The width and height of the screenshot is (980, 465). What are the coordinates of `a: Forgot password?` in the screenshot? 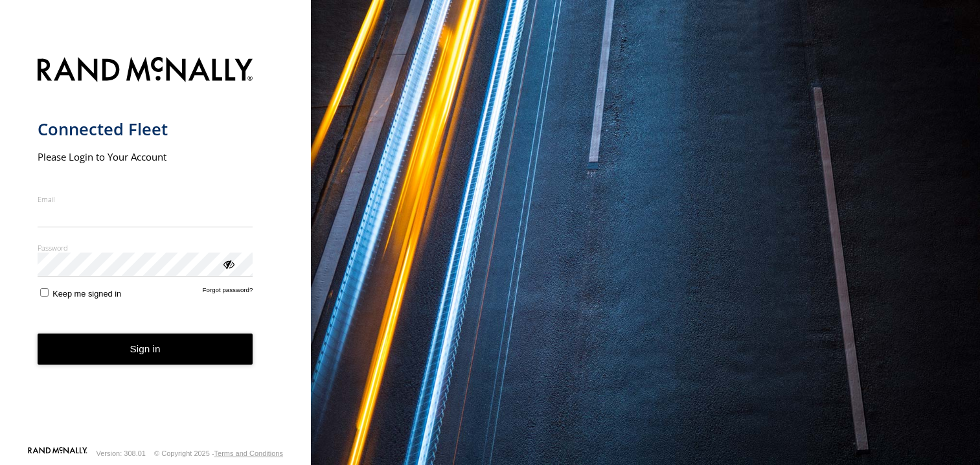 It's located at (228, 292).